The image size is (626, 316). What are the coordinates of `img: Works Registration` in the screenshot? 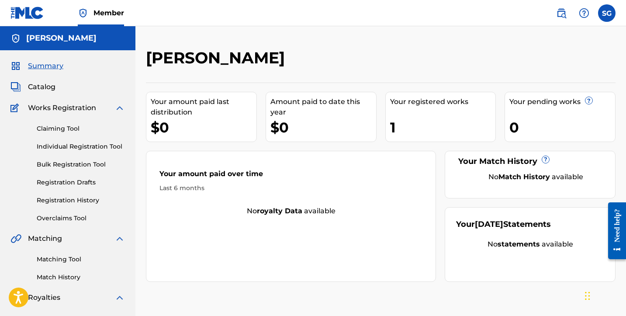 It's located at (16, 108).